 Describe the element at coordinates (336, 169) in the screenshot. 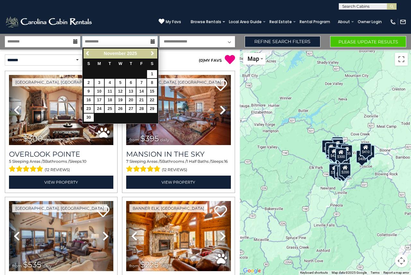

I see `div: $225` at that location.